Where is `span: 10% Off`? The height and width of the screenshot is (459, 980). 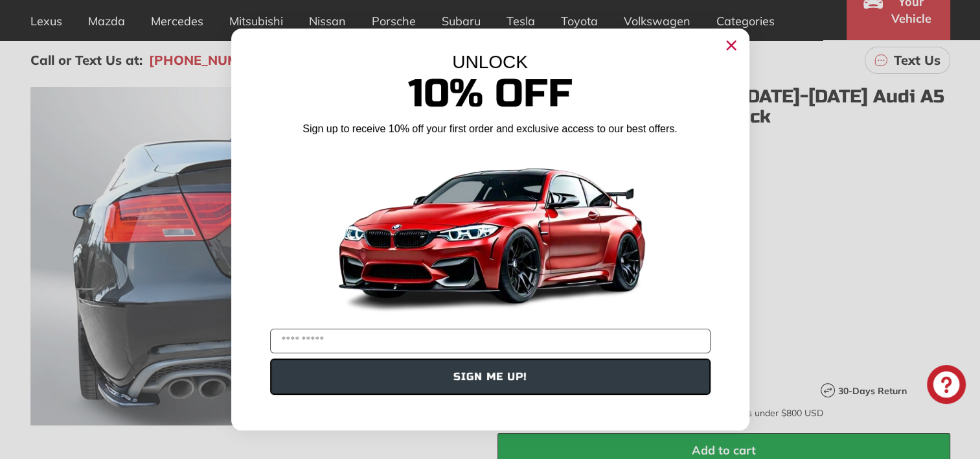
span: 10% Off is located at coordinates (490, 94).